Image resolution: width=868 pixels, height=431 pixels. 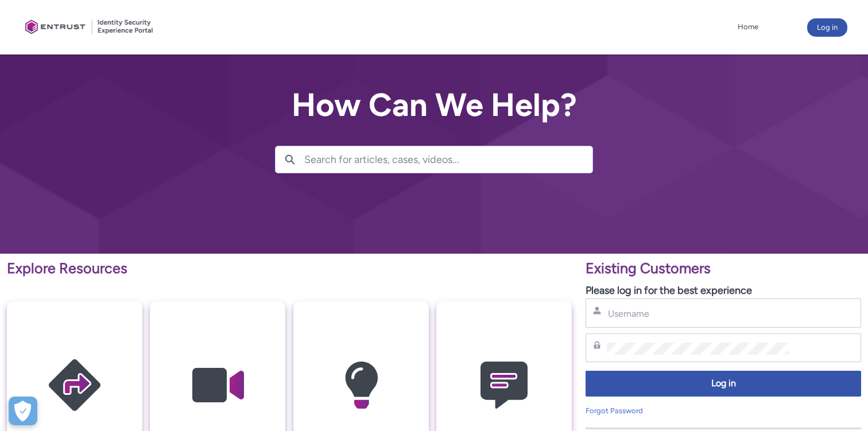 I want to click on span: Log in, so click(x=723, y=384).